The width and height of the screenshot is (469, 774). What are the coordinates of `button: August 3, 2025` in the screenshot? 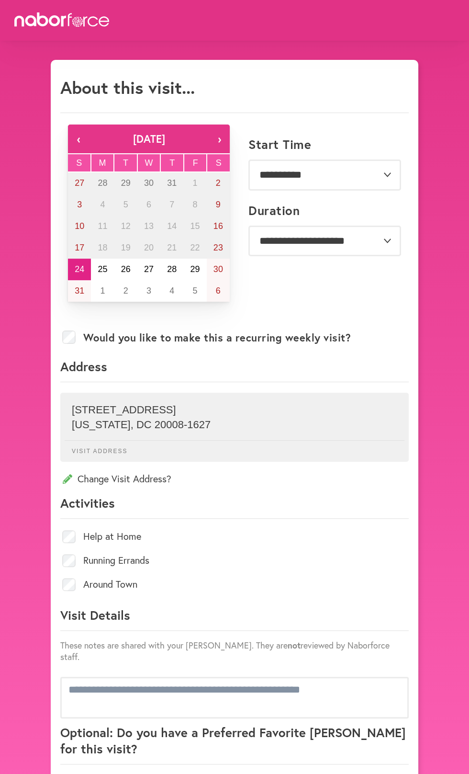 It's located at (79, 204).